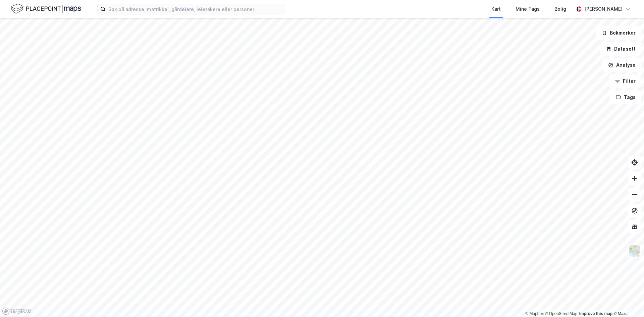 The width and height of the screenshot is (644, 317). What do you see at coordinates (527, 9) in the screenshot?
I see `div: Mine Tags` at bounding box center [527, 9].